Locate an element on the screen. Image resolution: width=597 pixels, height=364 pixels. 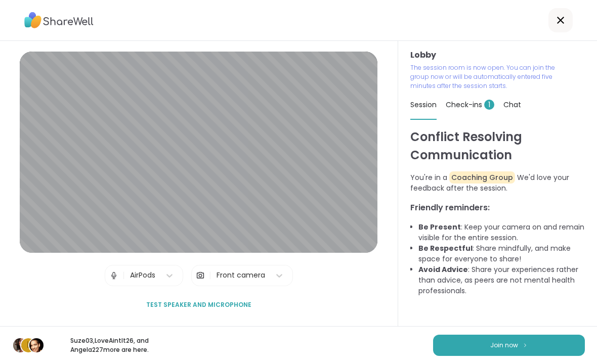
li: : Share mindfully, and make space for everyone to share! is located at coordinates (501, 254).